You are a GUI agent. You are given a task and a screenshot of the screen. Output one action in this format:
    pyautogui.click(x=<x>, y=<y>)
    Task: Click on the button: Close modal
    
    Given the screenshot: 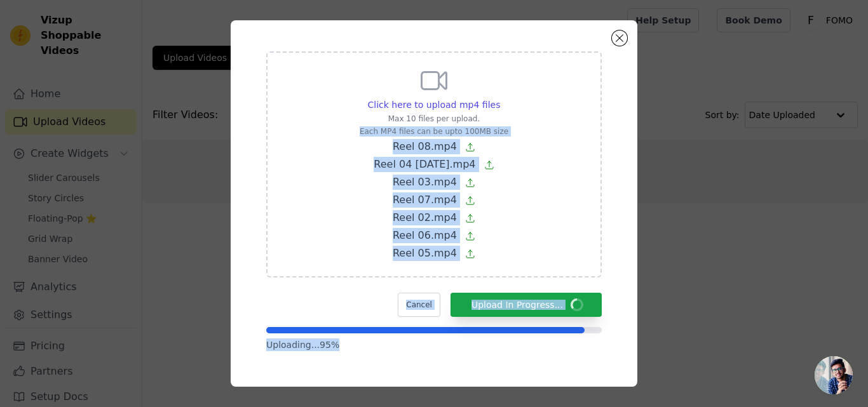 What is the action you would take?
    pyautogui.click(x=619, y=38)
    